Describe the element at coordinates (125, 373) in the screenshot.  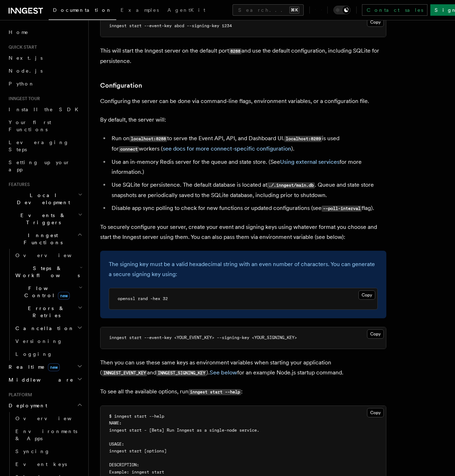
I see `code: INNGEST_EVENT_KEY` at that location.